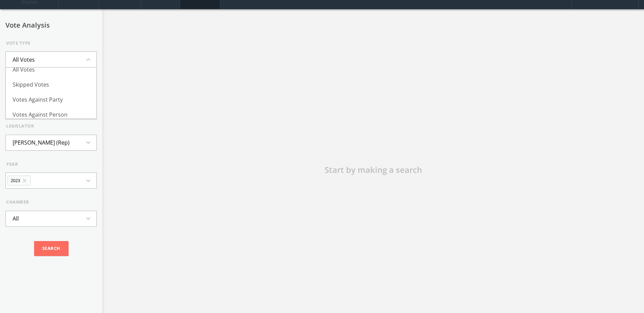  Describe the element at coordinates (51, 85) in the screenshot. I see `li: Skipped Votes` at that location.